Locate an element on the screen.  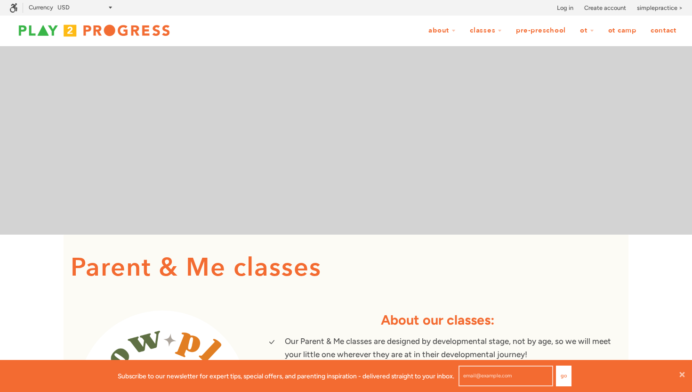
input: email@example.com is located at coordinates (505, 376).